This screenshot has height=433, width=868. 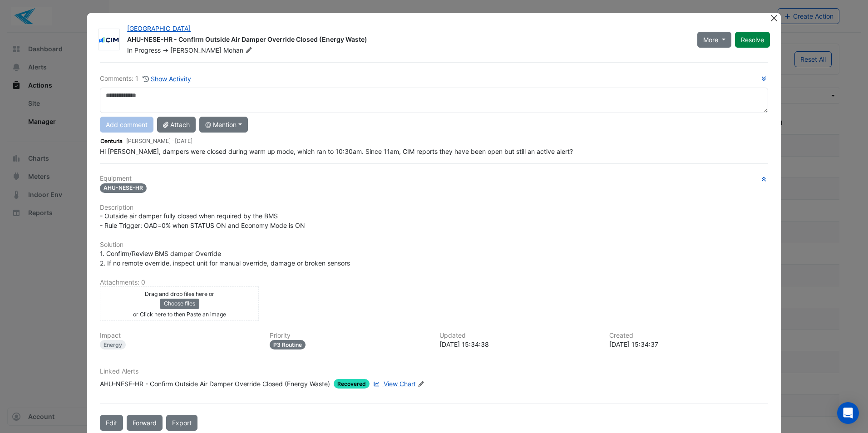 I want to click on small: or Click here to then Paste an image, so click(x=180, y=314).